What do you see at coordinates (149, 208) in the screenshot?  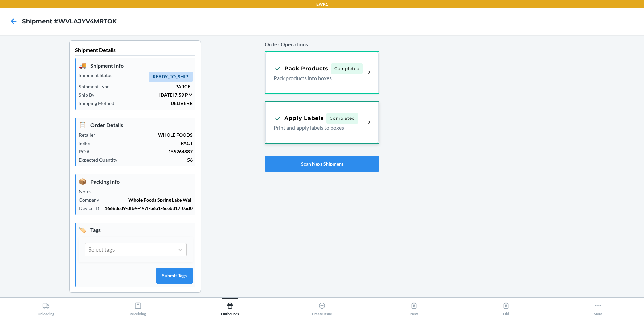 I see `p: 16663cd9-dfb9-497f-b6a1-6eeb317f0ad0` at bounding box center [149, 208].